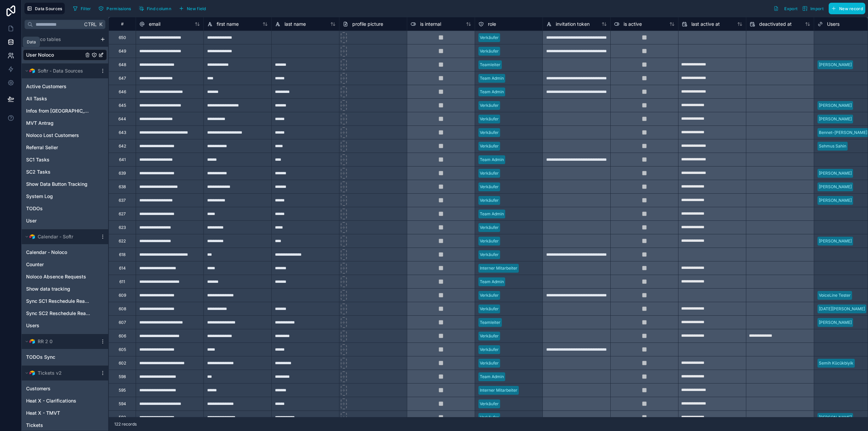 This screenshot has height=431, width=868. Describe the element at coordinates (122, 159) in the screenshot. I see `div: 641` at that location.